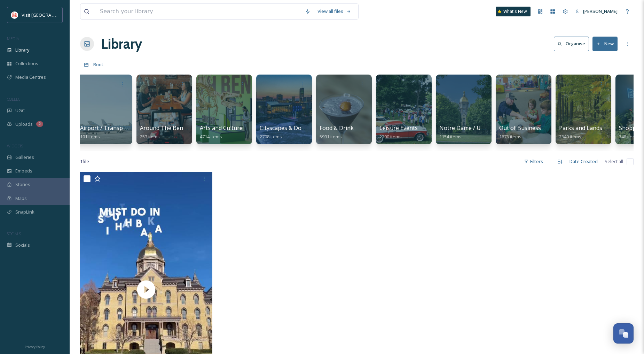 The height and width of the screenshot is (354, 644). I want to click on span: Socials, so click(23, 245).